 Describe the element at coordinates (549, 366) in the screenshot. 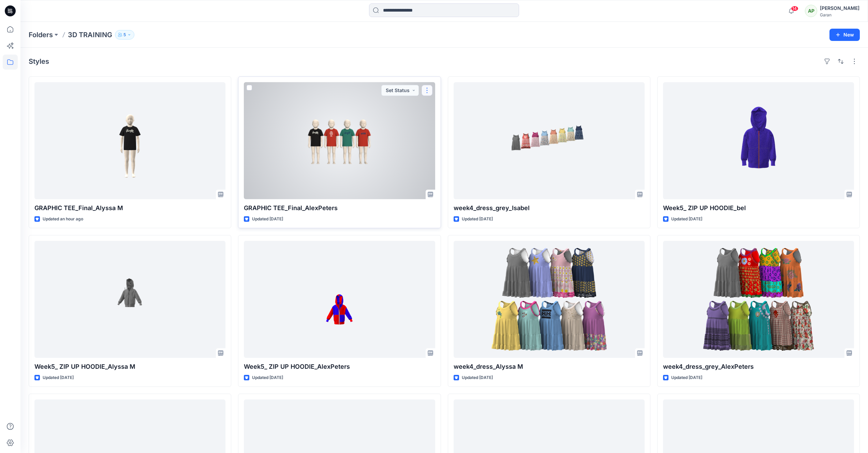

I see `p: week4_dress_Alyssa M` at that location.